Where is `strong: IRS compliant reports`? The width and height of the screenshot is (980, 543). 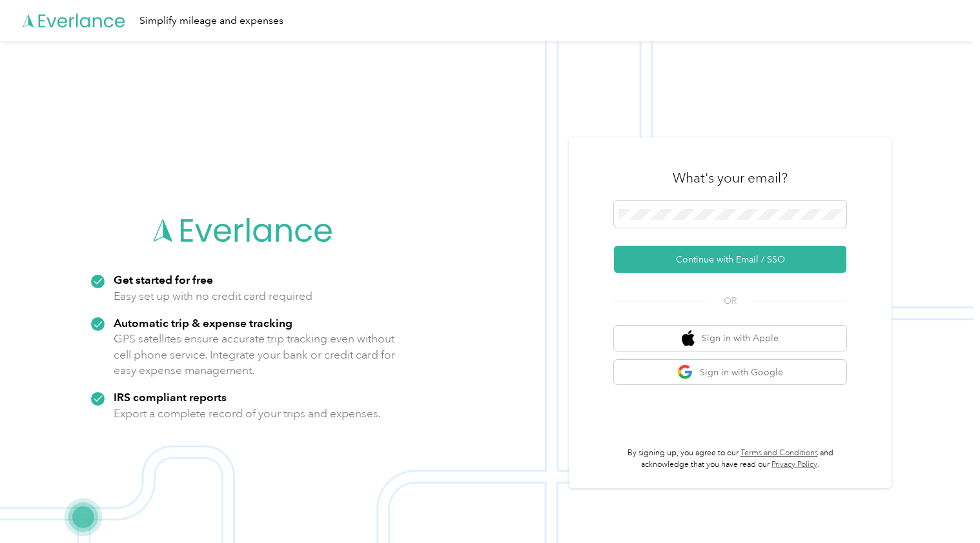 strong: IRS compliant reports is located at coordinates (170, 397).